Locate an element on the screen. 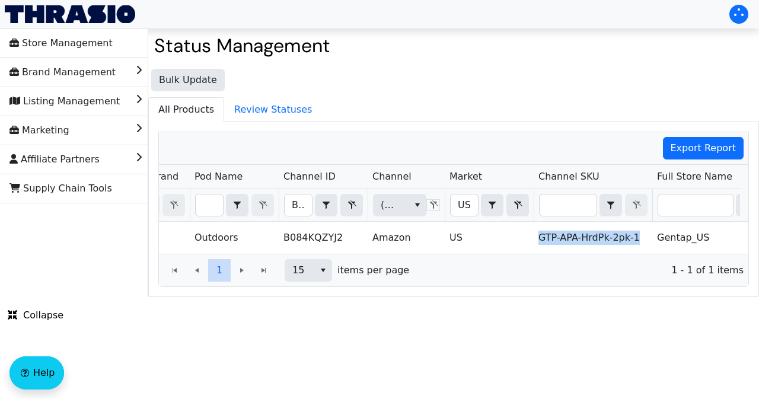 The width and height of the screenshot is (759, 399). span: items per page is located at coordinates (373, 270).